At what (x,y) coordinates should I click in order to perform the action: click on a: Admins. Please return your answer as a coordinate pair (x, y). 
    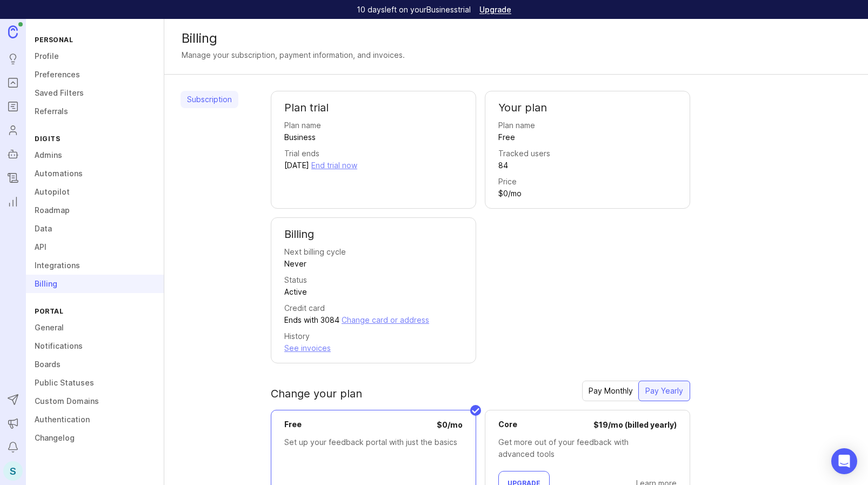
    Looking at the image, I should click on (94, 155).